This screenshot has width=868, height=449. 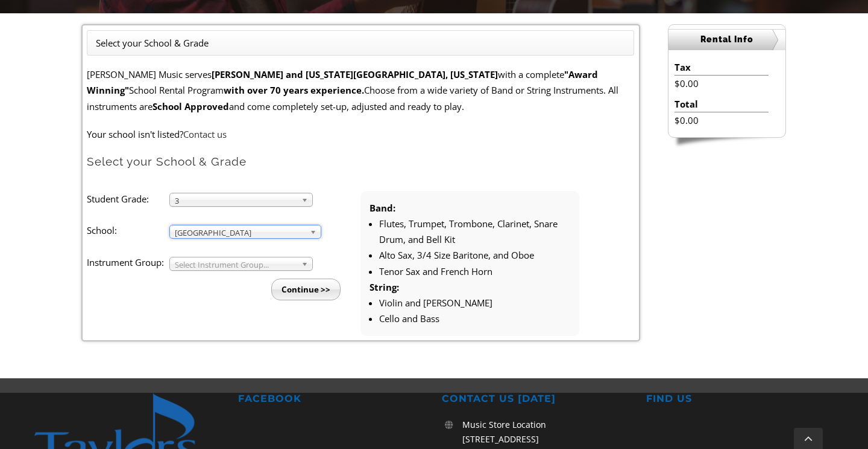 What do you see at coordinates (128, 262) in the screenshot?
I see `label: Instrument Group:` at bounding box center [128, 262].